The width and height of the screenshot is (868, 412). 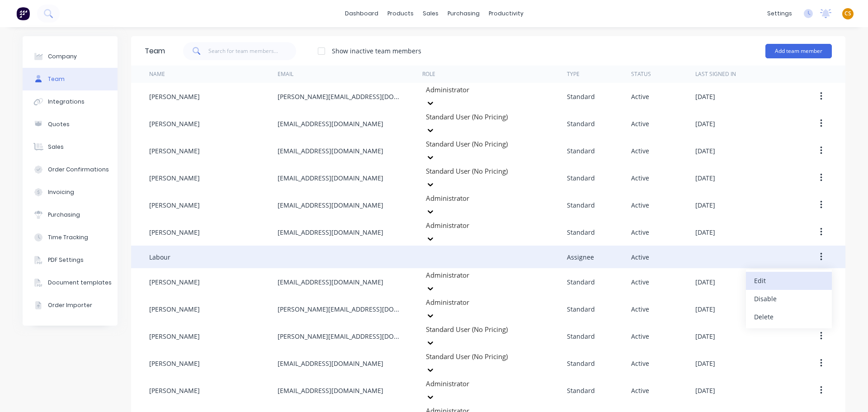 What do you see at coordinates (66, 102) in the screenshot?
I see `div: Integrations` at bounding box center [66, 102].